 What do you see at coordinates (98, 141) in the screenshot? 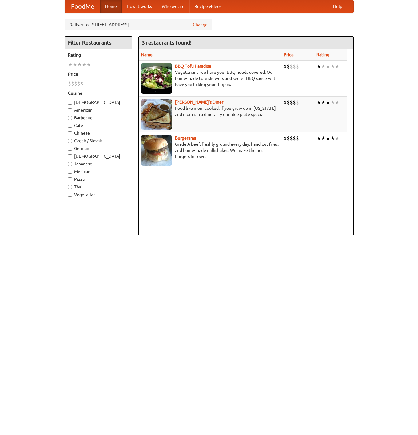
I see `label: Czech / Slovak` at bounding box center [98, 141].